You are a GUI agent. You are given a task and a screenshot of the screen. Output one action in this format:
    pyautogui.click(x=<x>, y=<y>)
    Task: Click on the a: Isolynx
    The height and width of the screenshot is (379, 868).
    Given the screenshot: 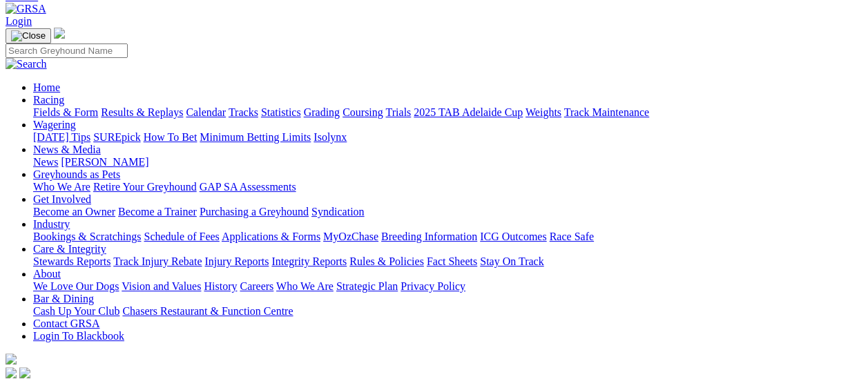 What is the action you would take?
    pyautogui.click(x=330, y=137)
    